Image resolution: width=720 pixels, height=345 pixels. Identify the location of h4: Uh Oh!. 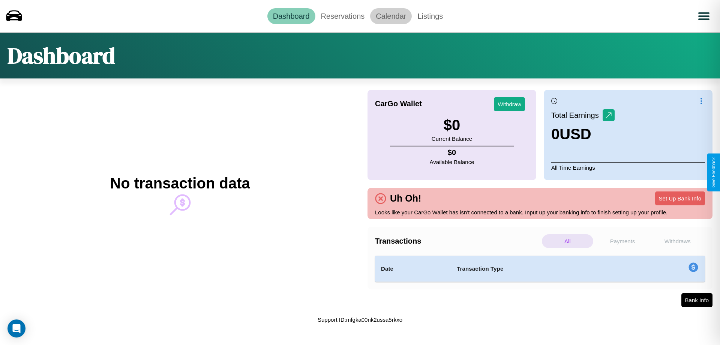
(405, 198).